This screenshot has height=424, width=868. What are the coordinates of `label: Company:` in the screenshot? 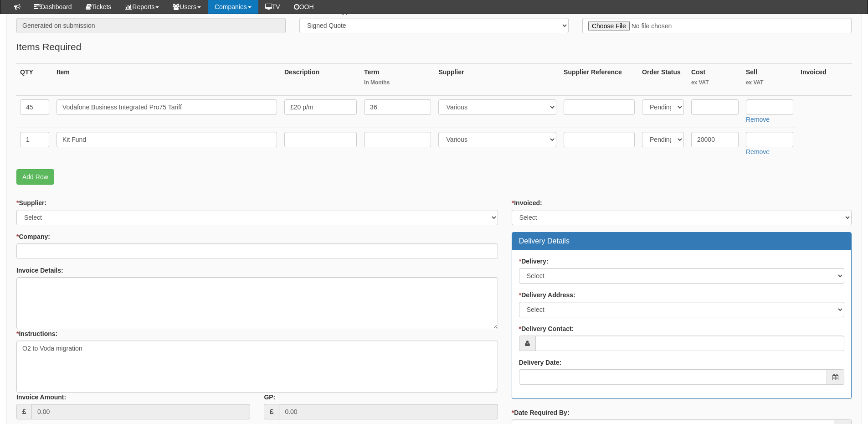 It's located at (33, 237).